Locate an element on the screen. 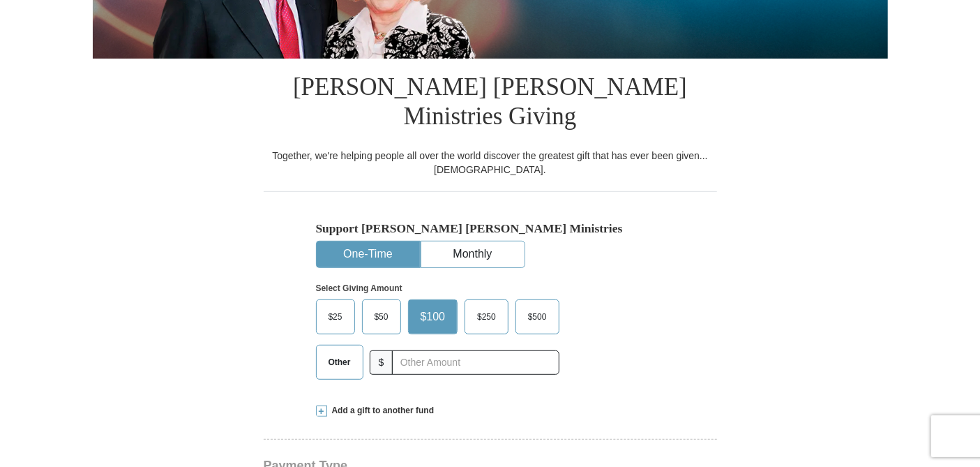  div: Together, we're helping people all over the world discover the greatest gift that has ever been g... is located at coordinates (490, 162).